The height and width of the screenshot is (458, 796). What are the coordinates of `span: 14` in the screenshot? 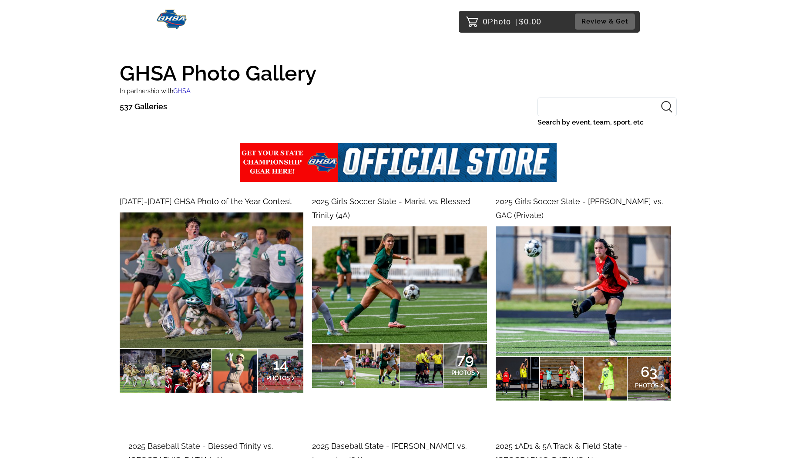 It's located at (281, 364).